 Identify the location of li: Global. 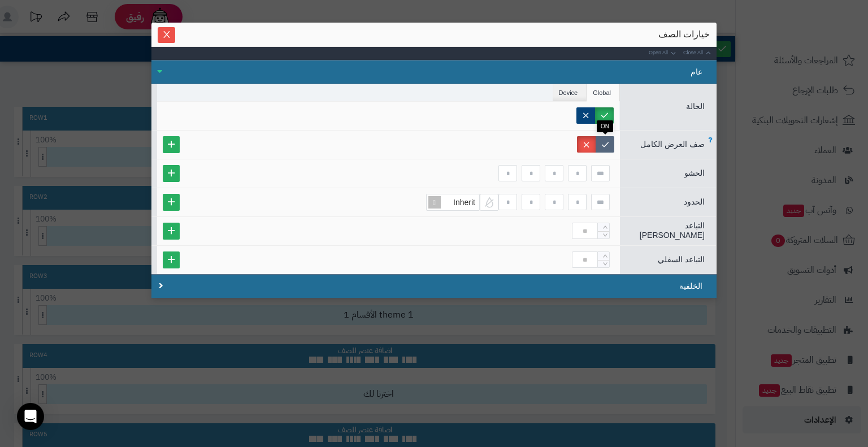
(603, 93).